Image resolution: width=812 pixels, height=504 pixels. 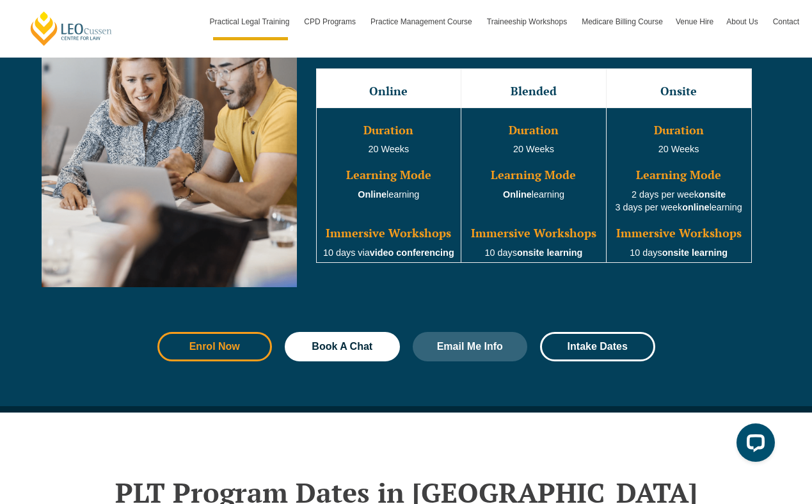 What do you see at coordinates (250, 22) in the screenshot?
I see `a: Practical Legal Training` at bounding box center [250, 22].